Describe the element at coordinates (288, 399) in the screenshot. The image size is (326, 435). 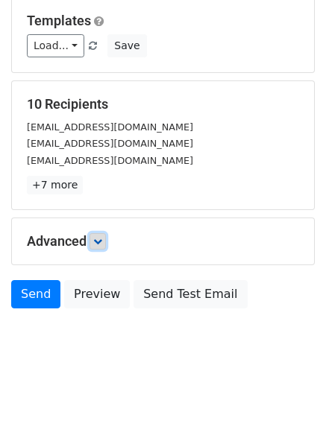
I see `div: Chat Widget` at that location.